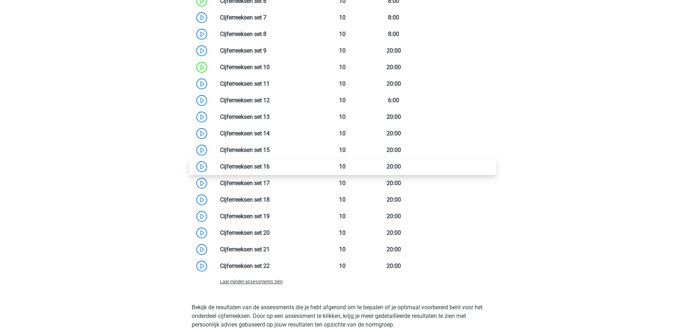 The image size is (685, 328). I want to click on div: Cijferreeksen set 12, so click(266, 100).